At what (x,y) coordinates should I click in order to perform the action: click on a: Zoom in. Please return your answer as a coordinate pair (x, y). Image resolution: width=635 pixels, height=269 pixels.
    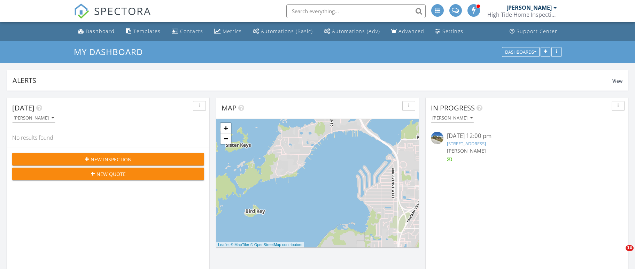
    Looking at the image, I should click on (226, 128).